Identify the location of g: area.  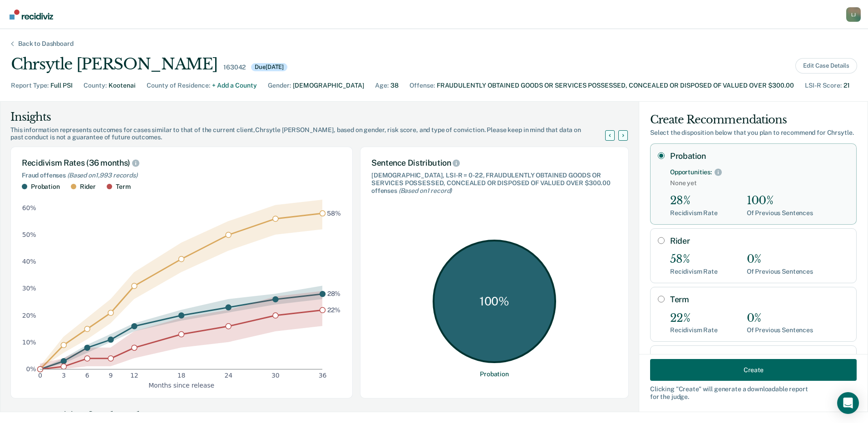
(181, 284).